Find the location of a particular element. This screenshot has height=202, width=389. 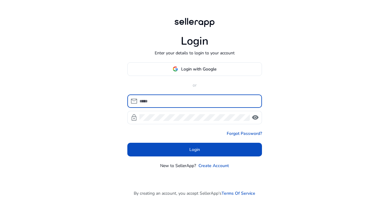

button: Login with Google is located at coordinates (194, 69).